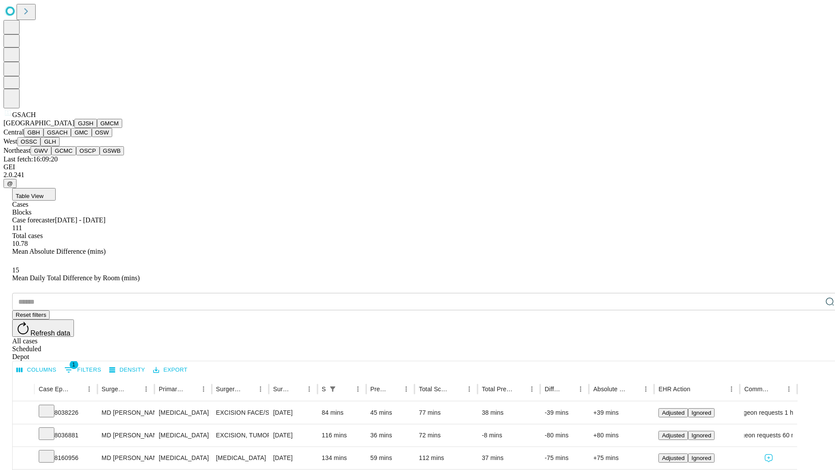  Describe the element at coordinates (30, 159) in the screenshot. I see `span: Last fetch: 16:09:20` at that location.